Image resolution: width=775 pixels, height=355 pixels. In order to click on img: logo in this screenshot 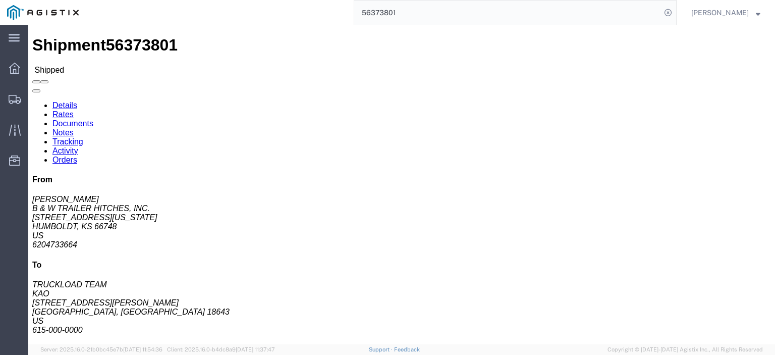, I will do `click(43, 13)`.